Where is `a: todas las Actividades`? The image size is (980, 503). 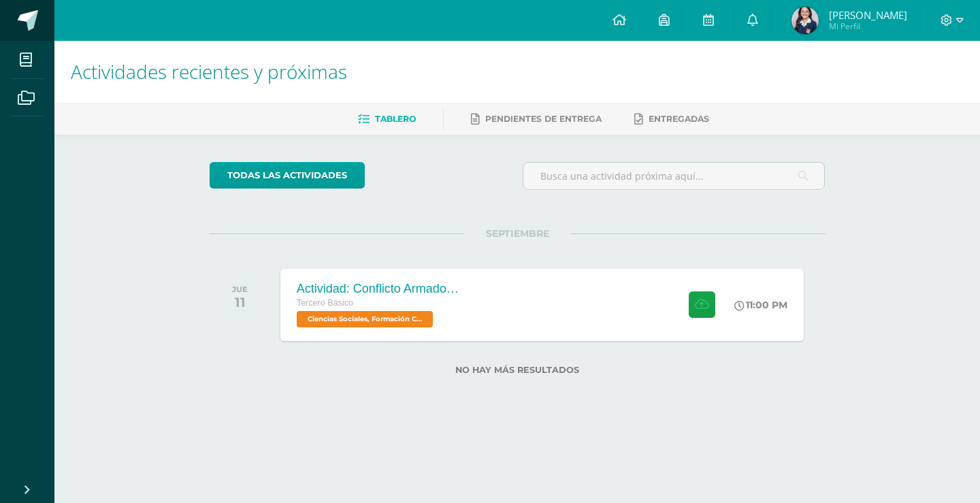 a: todas las Actividades is located at coordinates (287, 175).